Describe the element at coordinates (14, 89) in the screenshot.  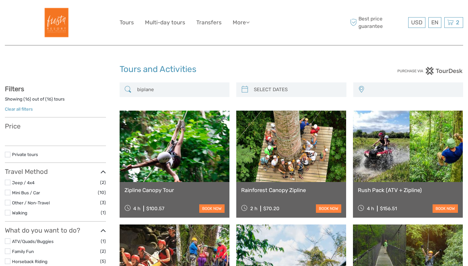
I see `strong: Filters` at that location.